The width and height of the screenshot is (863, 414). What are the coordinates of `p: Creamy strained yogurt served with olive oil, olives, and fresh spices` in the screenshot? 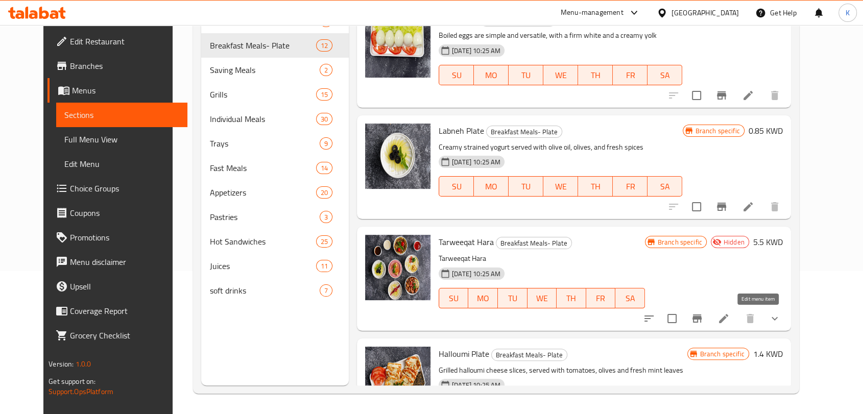 It's located at (560, 147).